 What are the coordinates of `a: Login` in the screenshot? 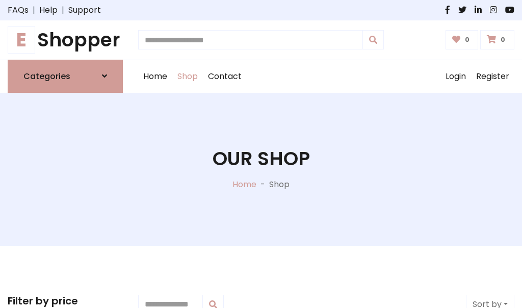 It's located at (456, 76).